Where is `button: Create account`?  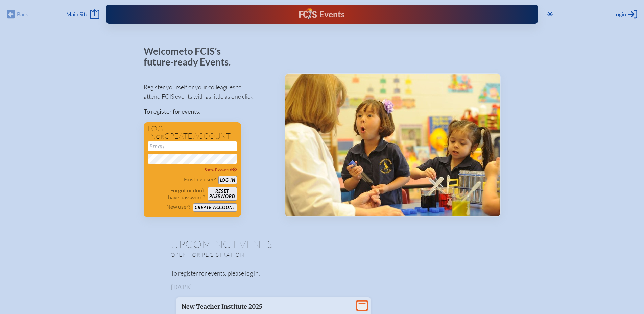
button: Create account is located at coordinates (214, 208).